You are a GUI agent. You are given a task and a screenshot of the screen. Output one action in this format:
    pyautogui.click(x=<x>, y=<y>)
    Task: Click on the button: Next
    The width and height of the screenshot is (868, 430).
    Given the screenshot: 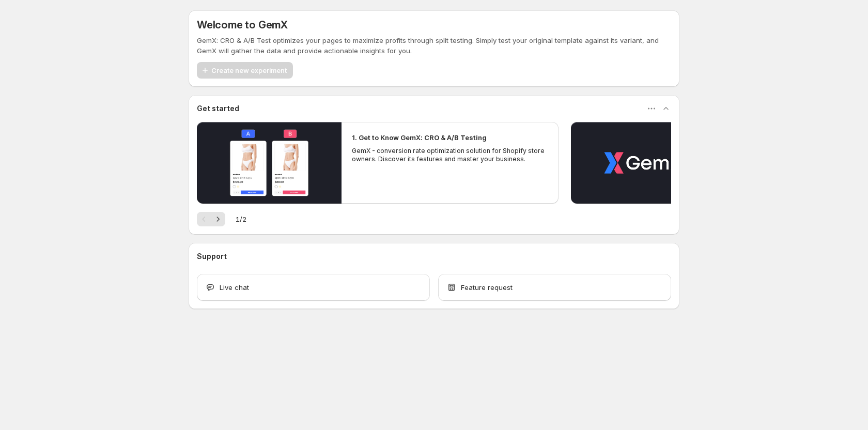 What is the action you would take?
    pyautogui.click(x=218, y=219)
    